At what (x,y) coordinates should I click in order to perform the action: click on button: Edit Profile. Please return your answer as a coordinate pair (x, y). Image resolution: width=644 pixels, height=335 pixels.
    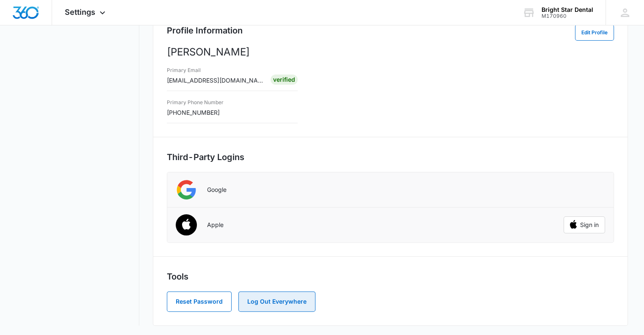
    Looking at the image, I should click on (594, 32).